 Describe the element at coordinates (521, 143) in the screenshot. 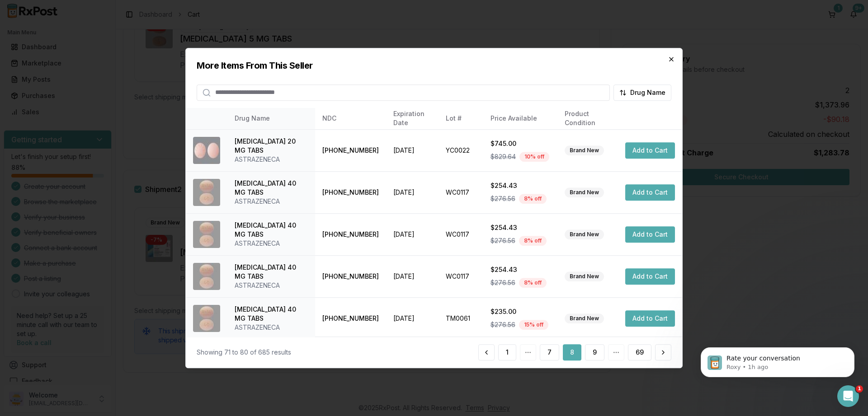

I see `div: $745.00` at that location.